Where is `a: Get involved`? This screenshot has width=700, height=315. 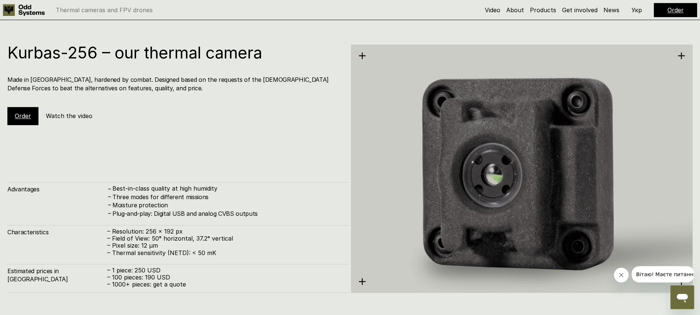 a: Get involved is located at coordinates (580, 10).